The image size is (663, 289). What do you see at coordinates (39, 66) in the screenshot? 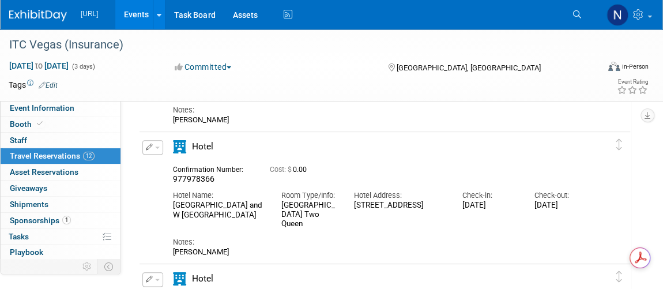
I see `span: to` at bounding box center [39, 66].